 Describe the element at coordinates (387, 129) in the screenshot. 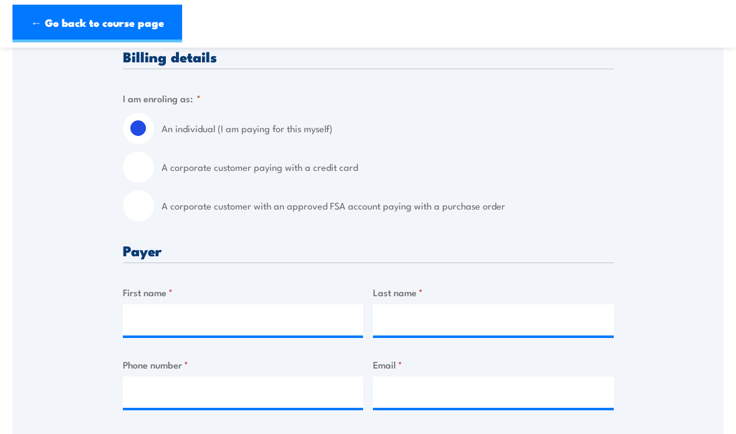

I see `label: An individual (I am paying for this myself)` at that location.